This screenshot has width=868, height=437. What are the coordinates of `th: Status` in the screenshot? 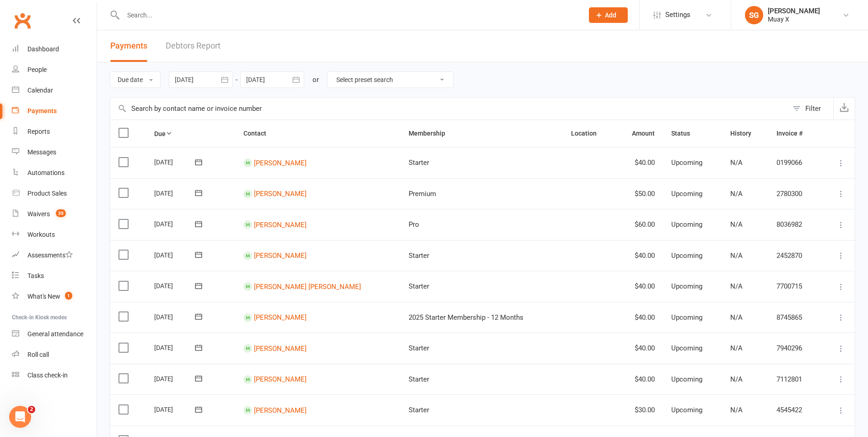 It's located at (692, 133).